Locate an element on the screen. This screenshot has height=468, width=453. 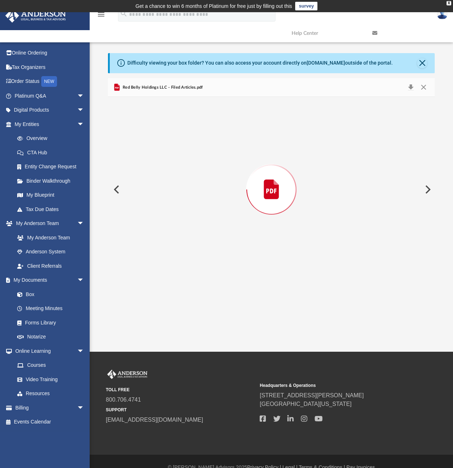
a: Online Ordering is located at coordinates (50, 53).